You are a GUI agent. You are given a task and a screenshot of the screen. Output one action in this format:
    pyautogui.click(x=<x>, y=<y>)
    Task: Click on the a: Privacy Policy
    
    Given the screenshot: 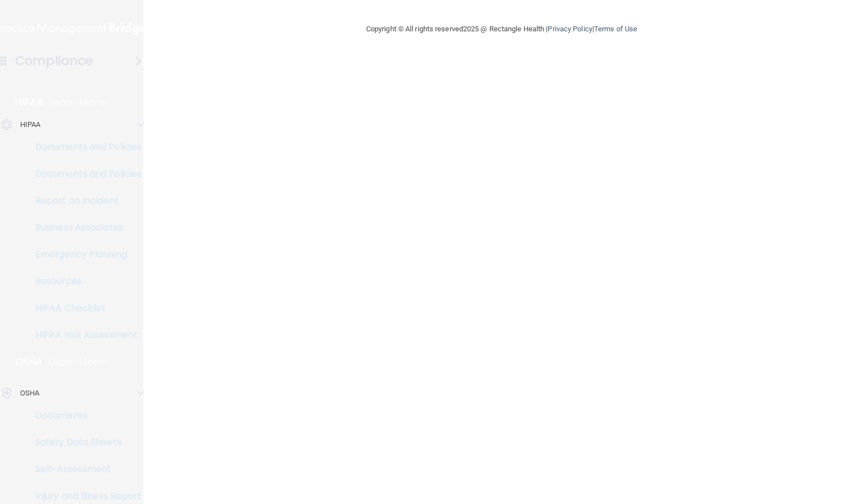 What is the action you would take?
    pyautogui.click(x=570, y=29)
    